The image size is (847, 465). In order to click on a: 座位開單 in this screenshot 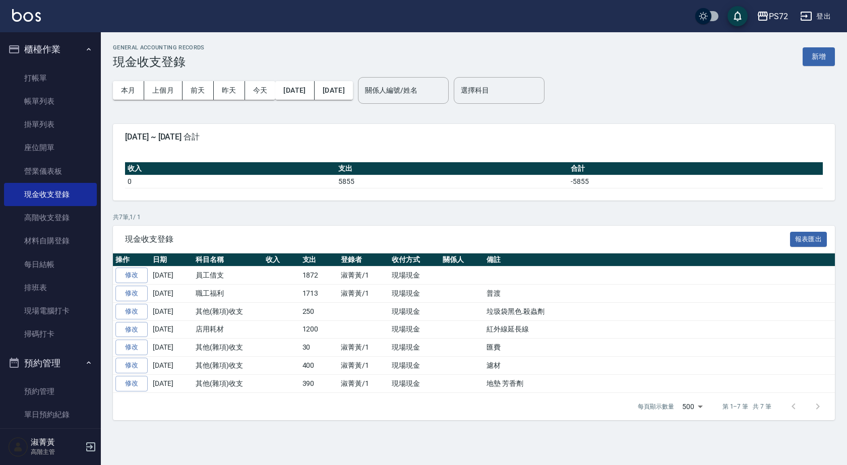, I will do `click(50, 148)`.